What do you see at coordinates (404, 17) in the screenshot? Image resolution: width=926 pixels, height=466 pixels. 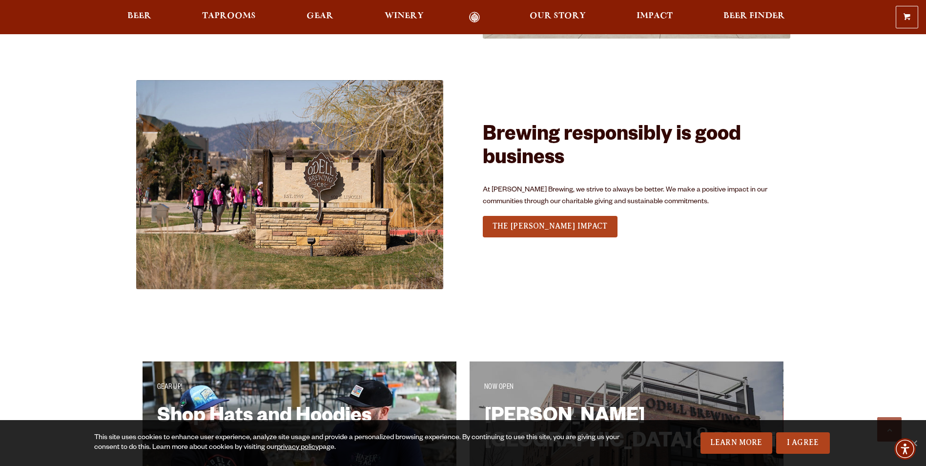 I see `a: Winery` at bounding box center [404, 17].